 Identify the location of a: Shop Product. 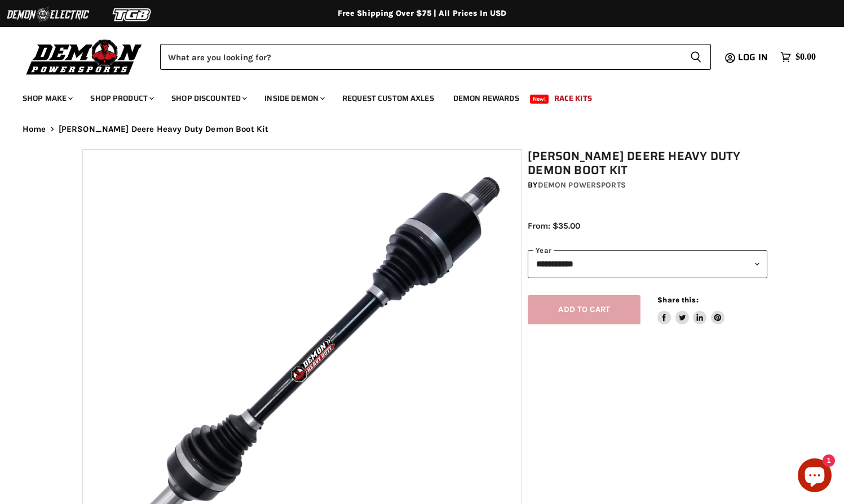
(121, 98).